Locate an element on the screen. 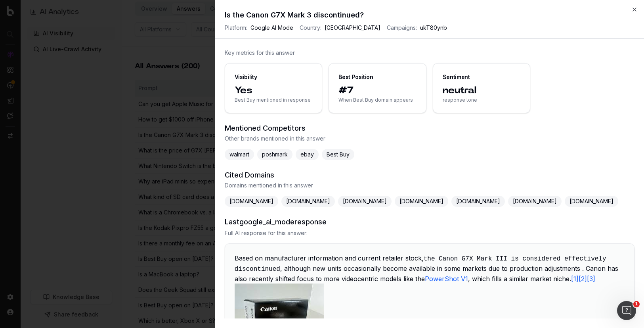 This screenshot has width=644, height=328. a: PowerShot V1 is located at coordinates (446, 279).